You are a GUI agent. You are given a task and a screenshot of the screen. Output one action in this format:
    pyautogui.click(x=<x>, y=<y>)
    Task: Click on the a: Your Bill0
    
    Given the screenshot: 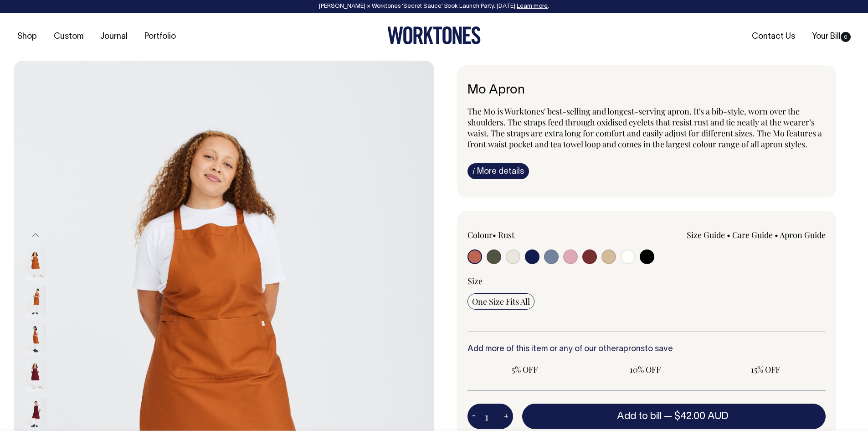 What is the action you would take?
    pyautogui.click(x=831, y=37)
    